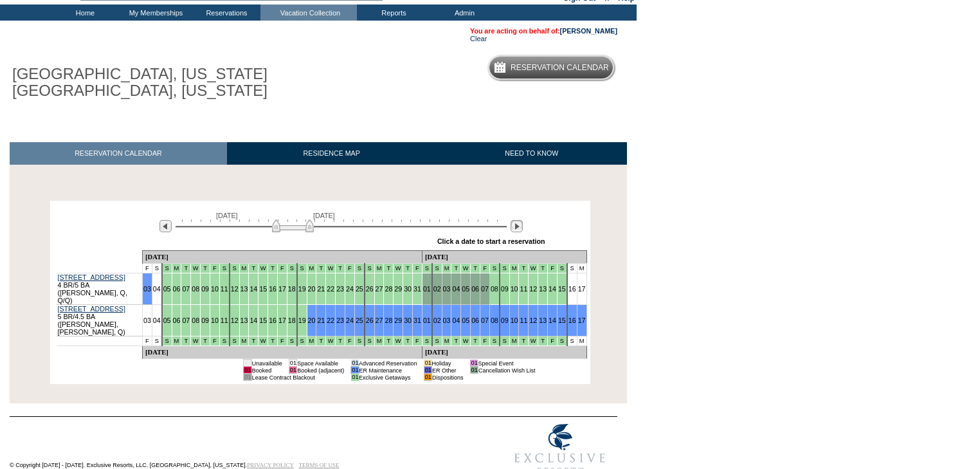  Describe the element at coordinates (447, 377) in the screenshot. I see `td: Dispositions` at that location.